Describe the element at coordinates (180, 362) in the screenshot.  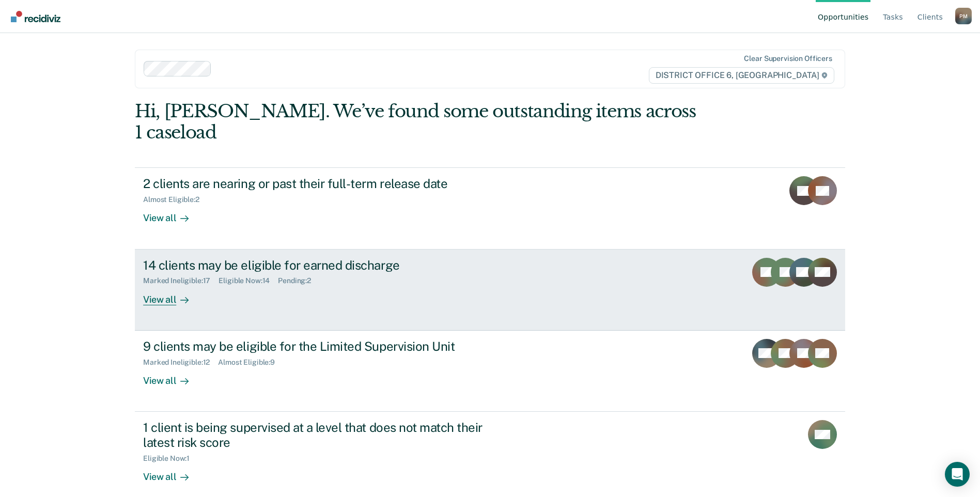
I see `div: Marked Ineligible : 12` at that location.